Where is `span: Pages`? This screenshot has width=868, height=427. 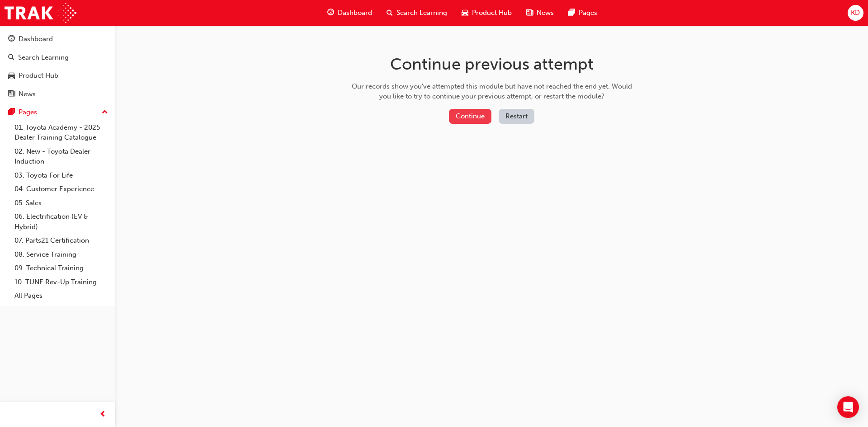
span: Pages is located at coordinates (588, 13).